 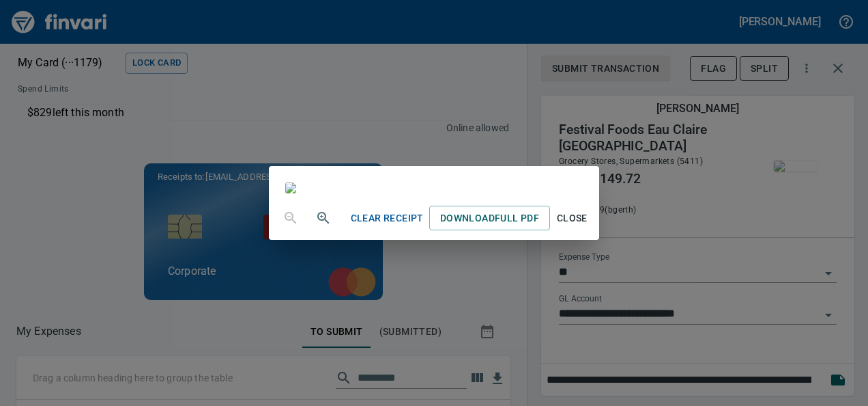 What do you see at coordinates (572, 218) in the screenshot?
I see `button: Close` at bounding box center [572, 218].